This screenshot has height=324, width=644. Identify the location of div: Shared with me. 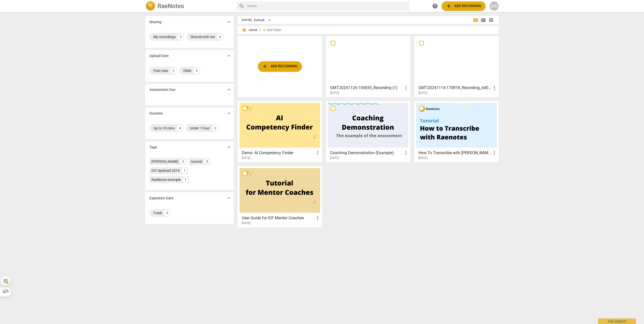
(202, 37).